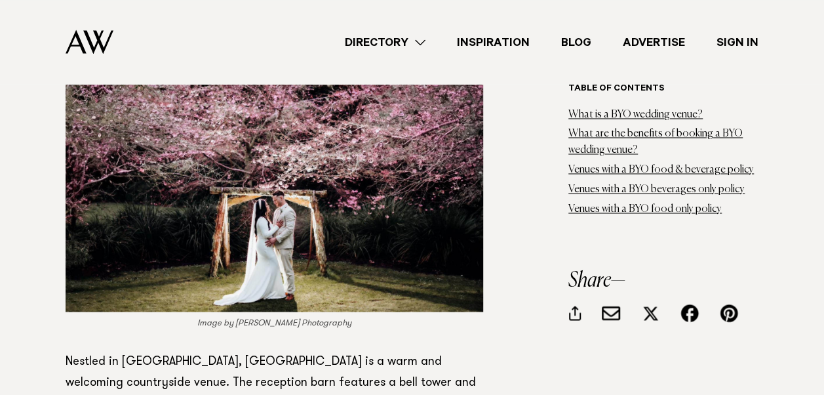 This screenshot has height=395, width=824. Describe the element at coordinates (385, 42) in the screenshot. I see `a: Directory` at that location.